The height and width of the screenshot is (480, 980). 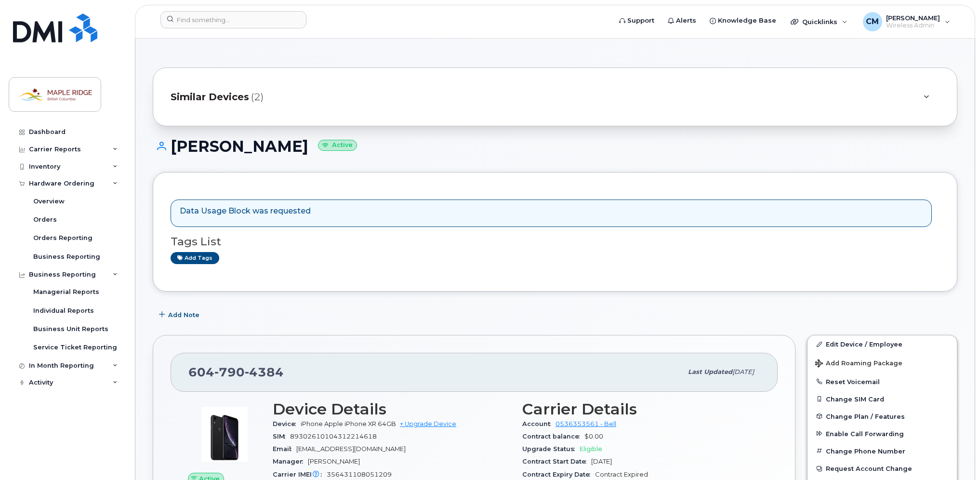 What do you see at coordinates (882, 382) in the screenshot?
I see `button: Reset Voicemail` at bounding box center [882, 382].